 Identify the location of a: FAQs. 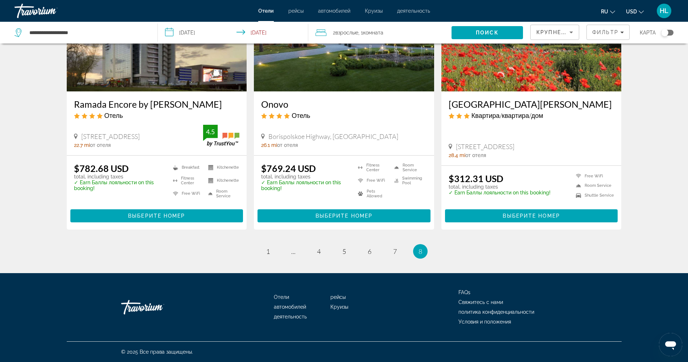
(464, 292).